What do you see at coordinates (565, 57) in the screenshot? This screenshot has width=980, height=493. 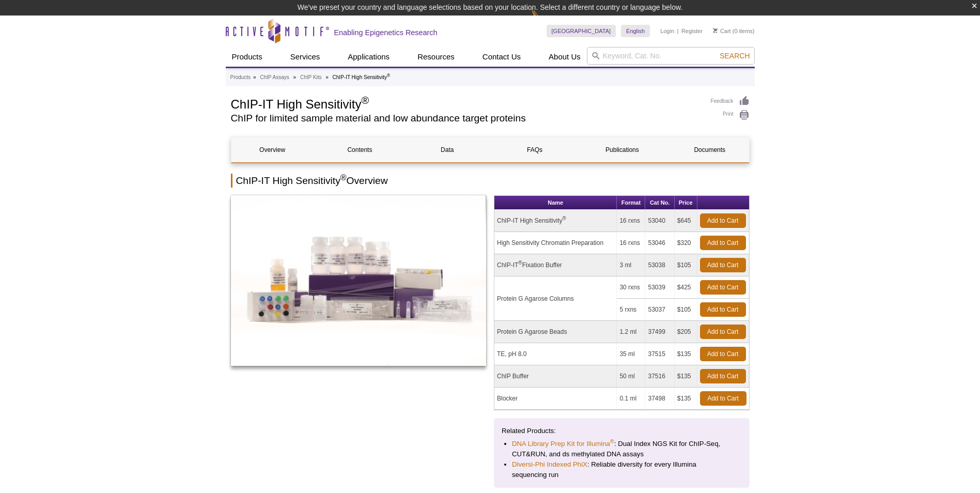 I see `a: About Us` at bounding box center [565, 57].